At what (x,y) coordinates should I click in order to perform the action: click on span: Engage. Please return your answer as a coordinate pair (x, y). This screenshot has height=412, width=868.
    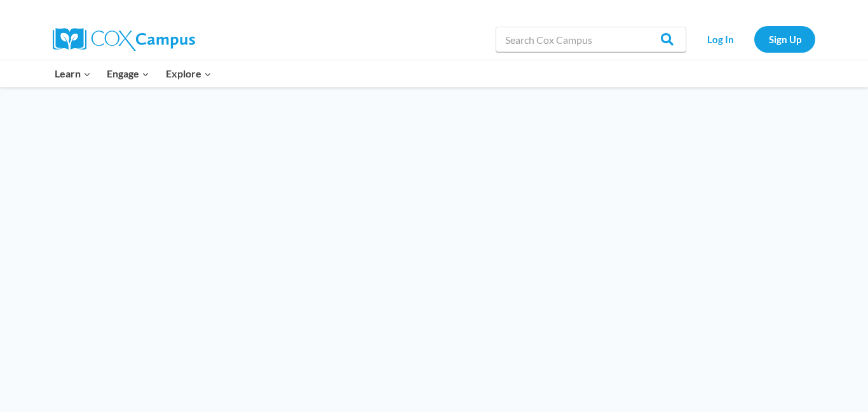
    Looking at the image, I should click on (128, 74).